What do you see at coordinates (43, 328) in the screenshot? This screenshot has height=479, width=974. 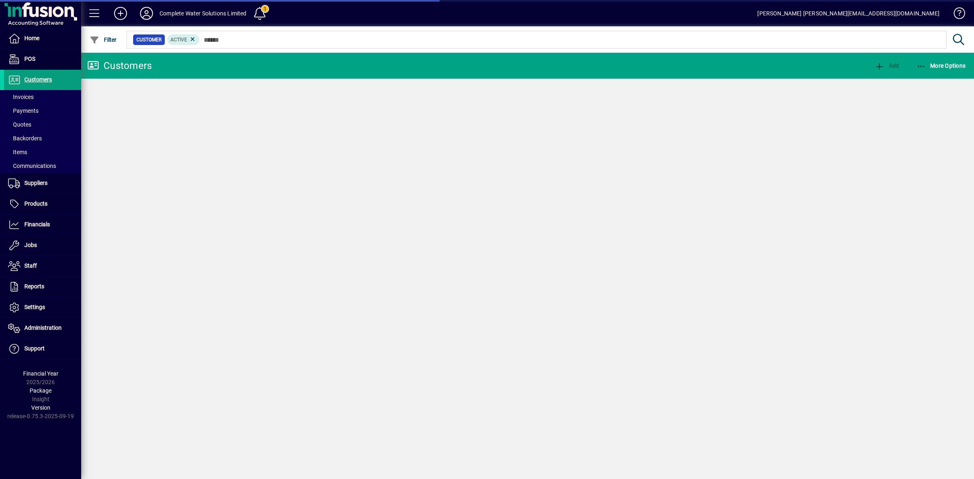 I see `span: Administration` at bounding box center [43, 328].